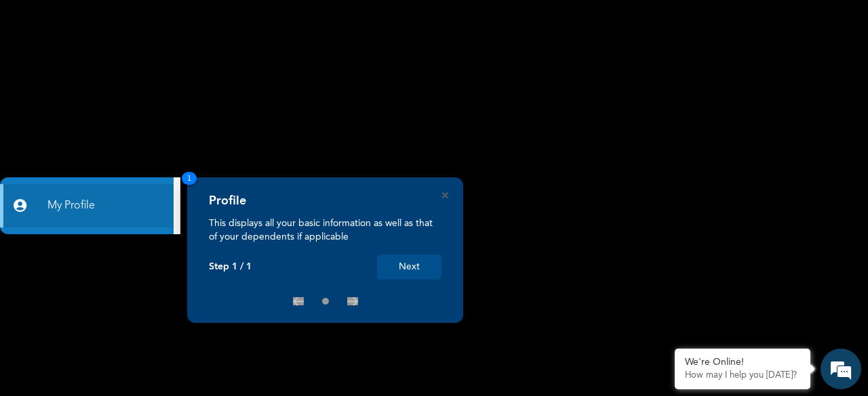 The image size is (868, 396). Describe the element at coordinates (409, 267) in the screenshot. I see `button: Next` at that location.